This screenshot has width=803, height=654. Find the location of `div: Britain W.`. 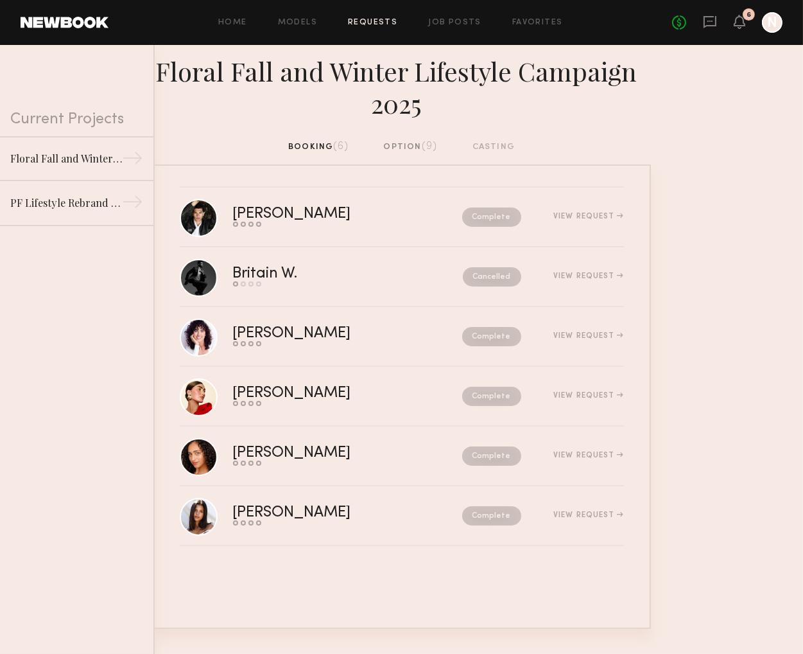

div: Britain W. is located at coordinates (307, 274).